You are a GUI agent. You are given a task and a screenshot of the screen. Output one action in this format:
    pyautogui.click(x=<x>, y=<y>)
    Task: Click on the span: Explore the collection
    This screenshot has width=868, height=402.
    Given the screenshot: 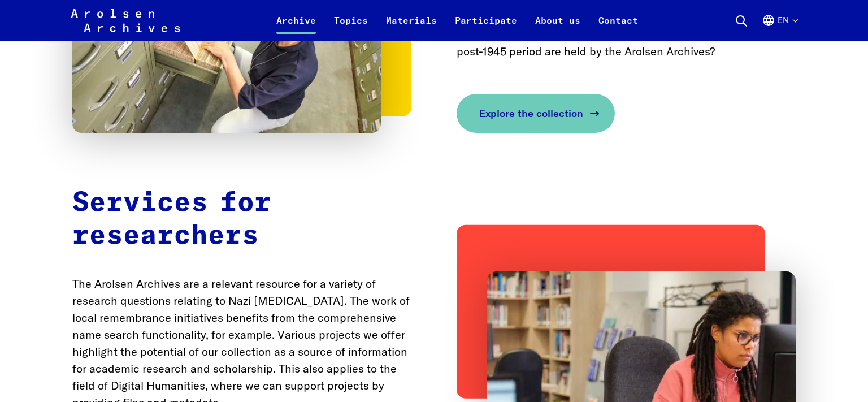 What is the action you would take?
    pyautogui.click(x=531, y=113)
    